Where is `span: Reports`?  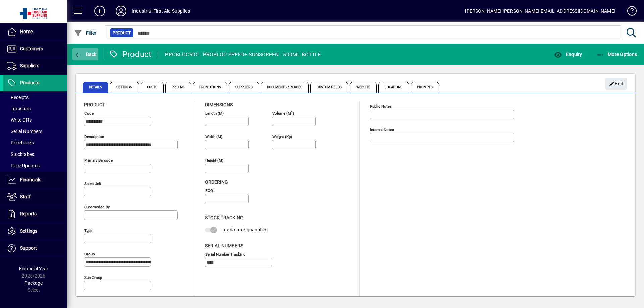 span: Reports is located at coordinates (28, 214).